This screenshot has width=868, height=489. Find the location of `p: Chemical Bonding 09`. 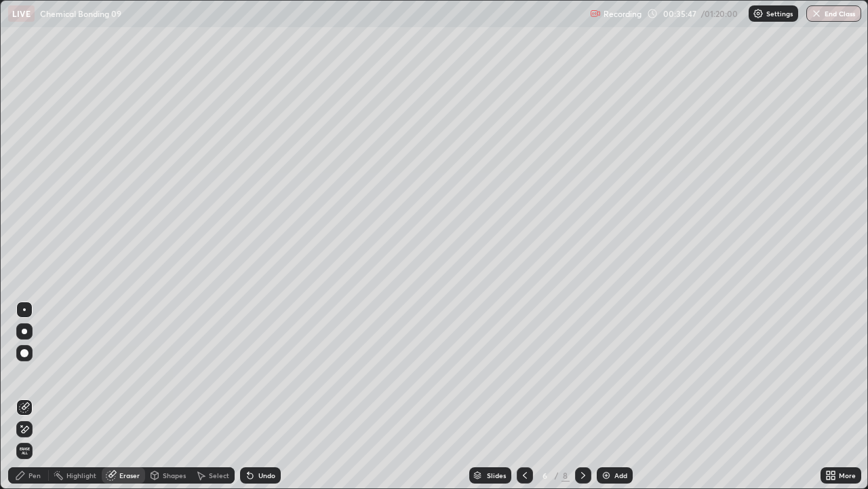

p: Chemical Bonding 09 is located at coordinates (81, 14).